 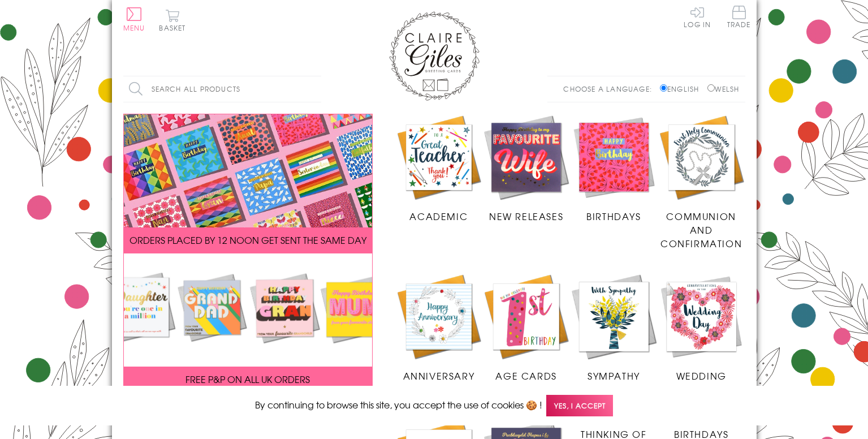 I want to click on label: Welsh, so click(x=723, y=89).